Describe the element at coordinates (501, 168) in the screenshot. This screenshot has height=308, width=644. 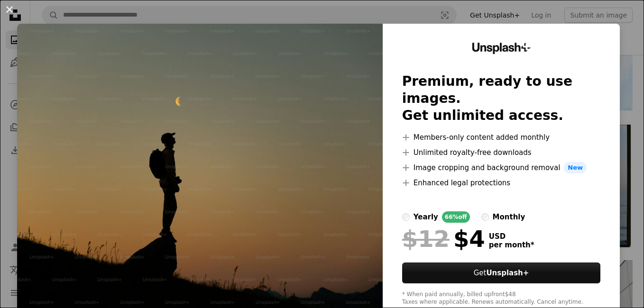
I see `li: Image cropping and background removal` at that location.